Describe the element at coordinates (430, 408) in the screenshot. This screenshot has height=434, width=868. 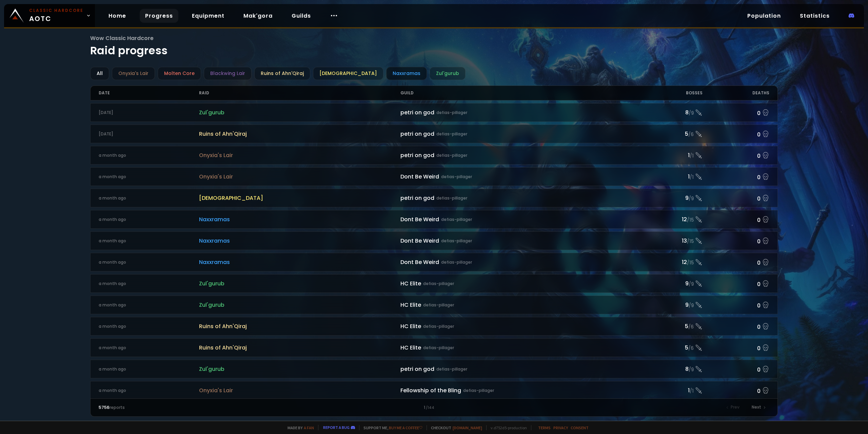
I see `small: / 144` at that location.